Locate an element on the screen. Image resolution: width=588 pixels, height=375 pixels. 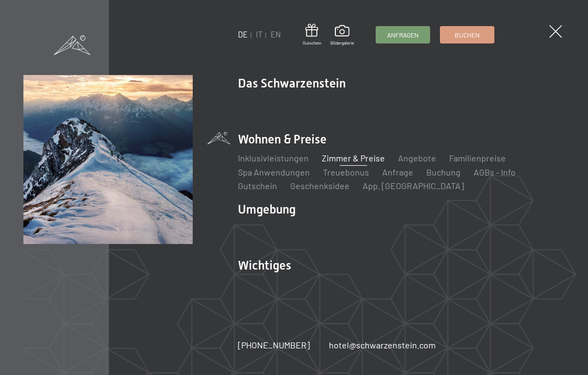
a: IT is located at coordinates (259, 34).